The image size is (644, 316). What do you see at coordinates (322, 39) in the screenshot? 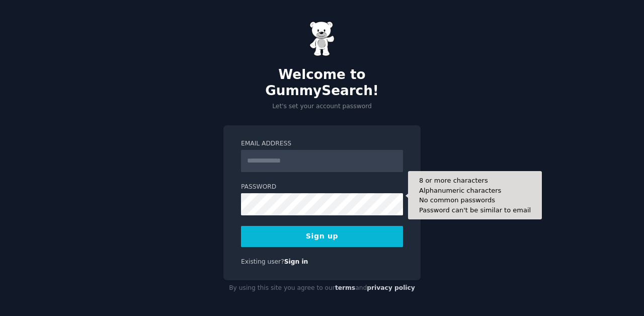
I see `img: Gummy Bear` at bounding box center [322, 39].